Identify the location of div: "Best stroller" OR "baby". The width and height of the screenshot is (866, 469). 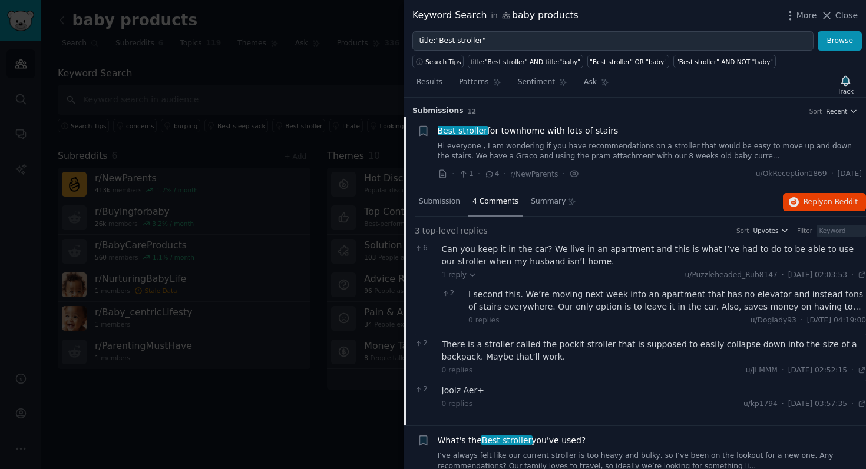
(628, 62).